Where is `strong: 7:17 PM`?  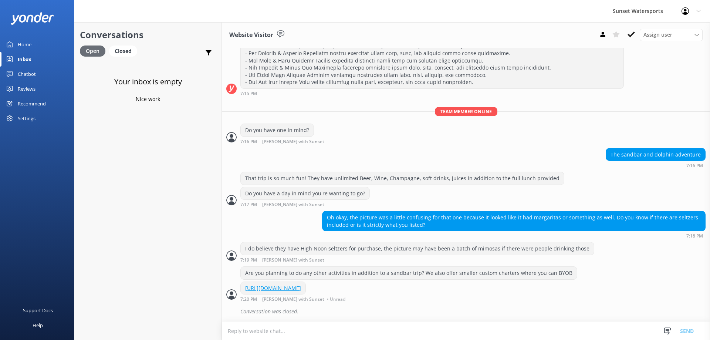 strong: 7:17 PM is located at coordinates (248, 204).